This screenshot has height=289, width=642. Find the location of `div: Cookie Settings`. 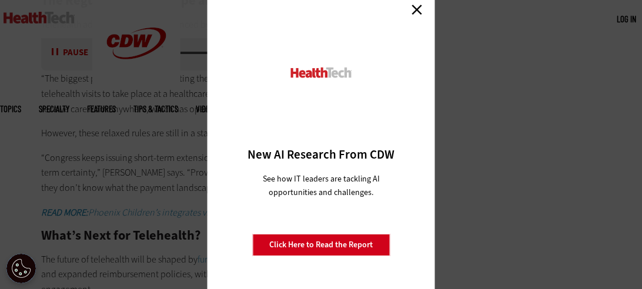

div: Cookie Settings is located at coordinates (21, 269).